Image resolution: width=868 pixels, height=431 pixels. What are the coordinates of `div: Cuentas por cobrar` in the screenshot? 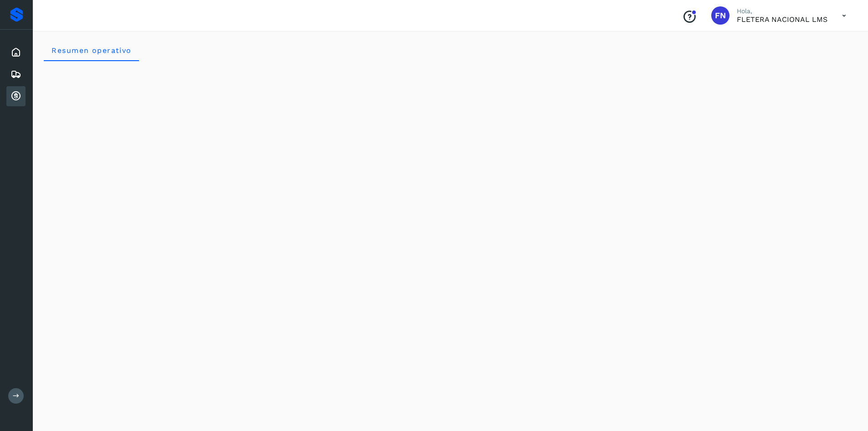 It's located at (16, 96).